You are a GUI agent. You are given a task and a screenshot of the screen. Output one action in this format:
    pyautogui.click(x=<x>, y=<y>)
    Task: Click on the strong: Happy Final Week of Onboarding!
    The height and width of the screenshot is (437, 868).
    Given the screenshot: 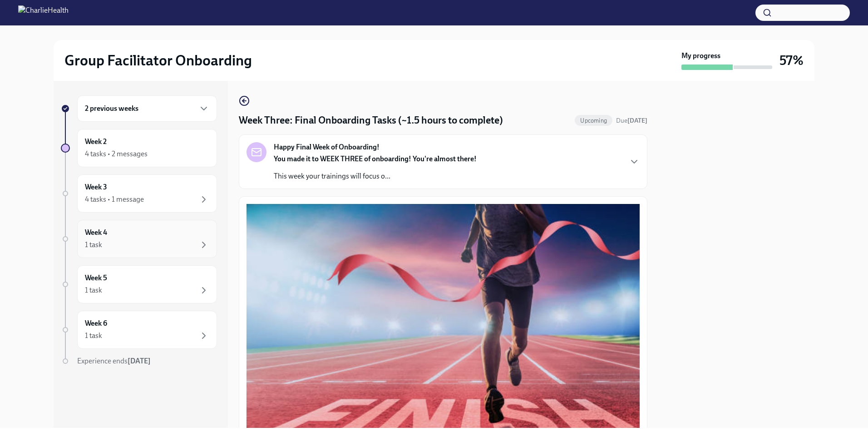 What is the action you would take?
    pyautogui.click(x=326, y=148)
    